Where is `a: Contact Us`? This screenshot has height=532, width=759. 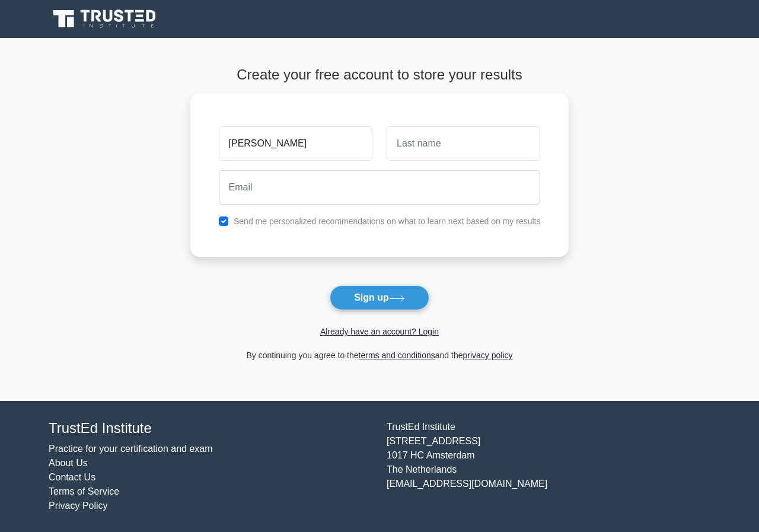 a: Contact Us is located at coordinates (72, 477).